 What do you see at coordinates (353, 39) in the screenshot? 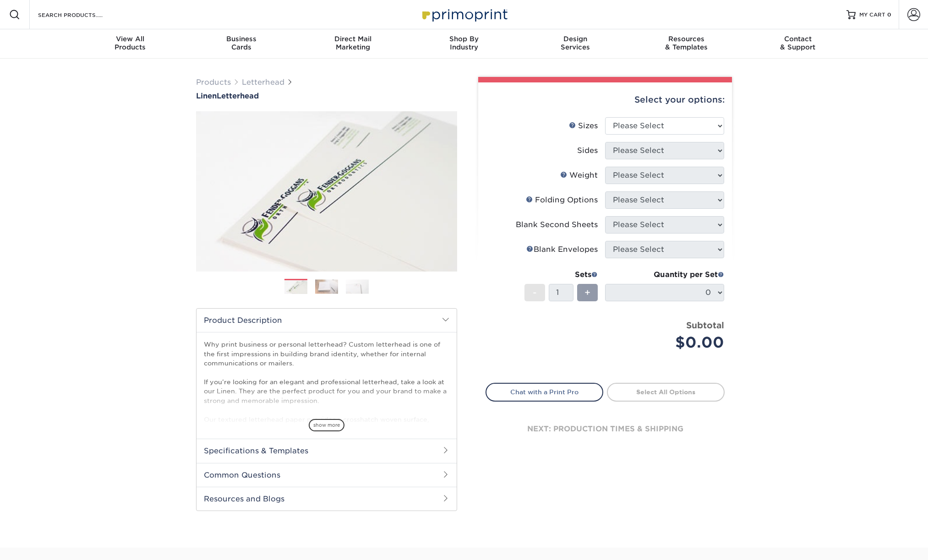
I see `span: Direct Mail` at bounding box center [353, 39].